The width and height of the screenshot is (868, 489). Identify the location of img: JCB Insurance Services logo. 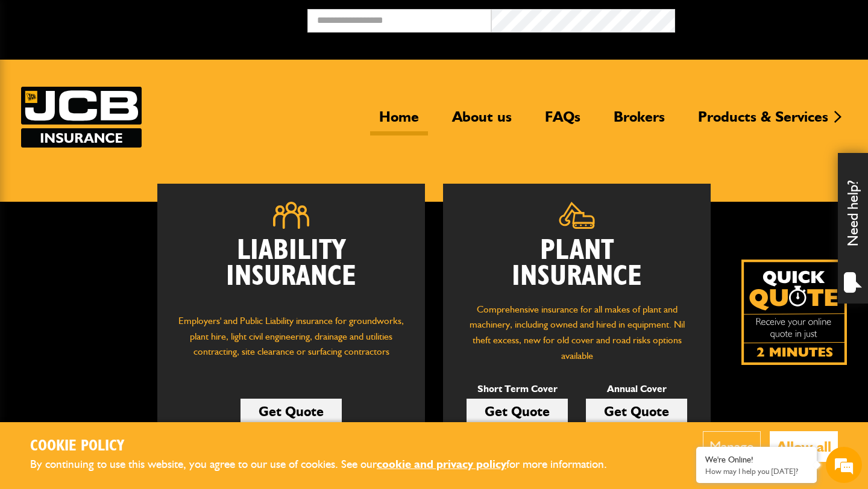
(82, 117).